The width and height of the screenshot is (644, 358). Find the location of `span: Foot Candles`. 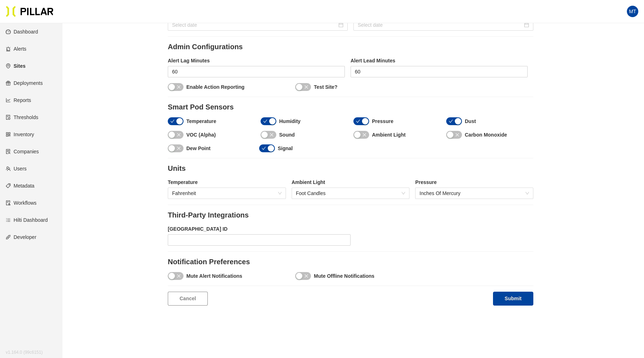

span: Foot Candles is located at coordinates (350, 193).